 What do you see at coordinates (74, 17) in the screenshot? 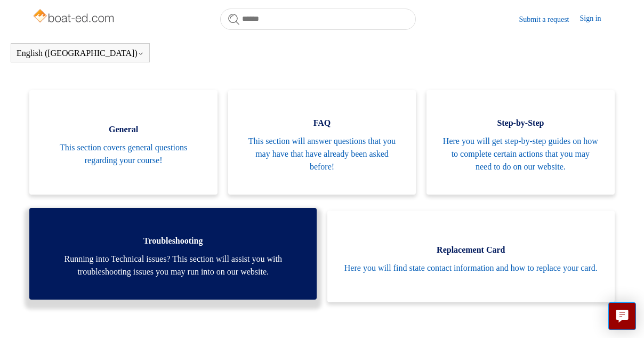
I see `img: Boat-Ed Help Center home page` at bounding box center [74, 17].